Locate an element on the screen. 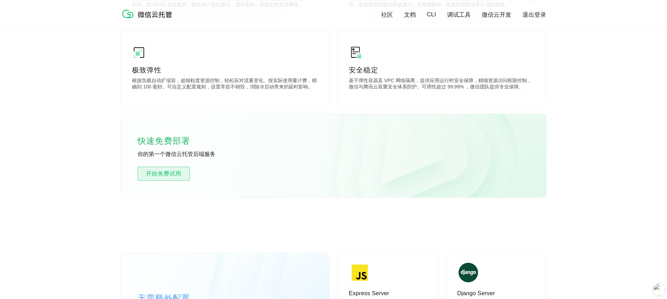  p: 基于弹性容器及 VPC 网络隔离，提供应用运行时安全保障，精细资源访问权限控制，微信与腾讯云双重安全体系防护。可用性超过 99.99% ，微信团队提供专业保障。 is located at coordinates (442, 84).